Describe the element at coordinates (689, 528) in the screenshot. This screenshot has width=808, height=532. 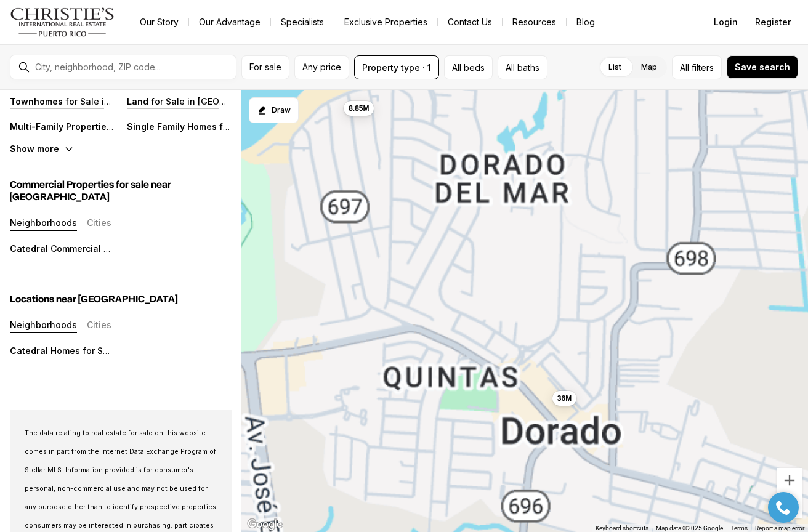
I see `span: Map data ©2025 Google` at that location.